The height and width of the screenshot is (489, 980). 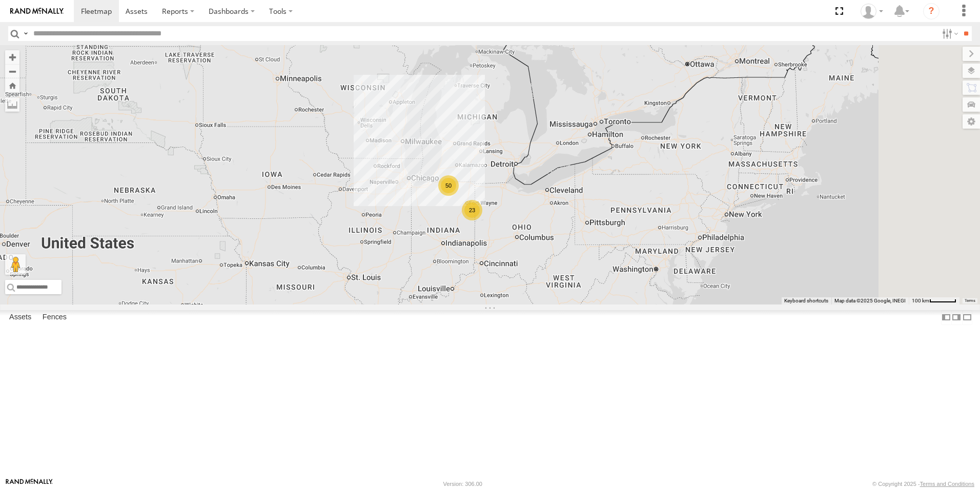 I want to click on button: Zoom out, so click(x=12, y=71).